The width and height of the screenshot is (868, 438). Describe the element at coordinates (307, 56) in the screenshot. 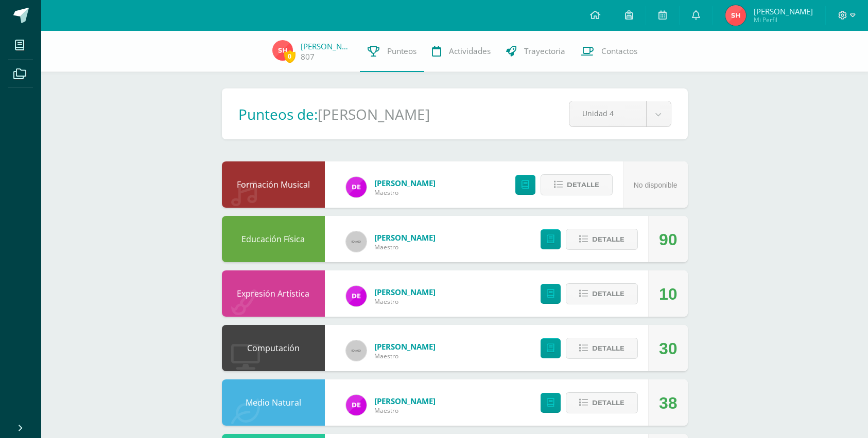

I see `a: 807` at that location.